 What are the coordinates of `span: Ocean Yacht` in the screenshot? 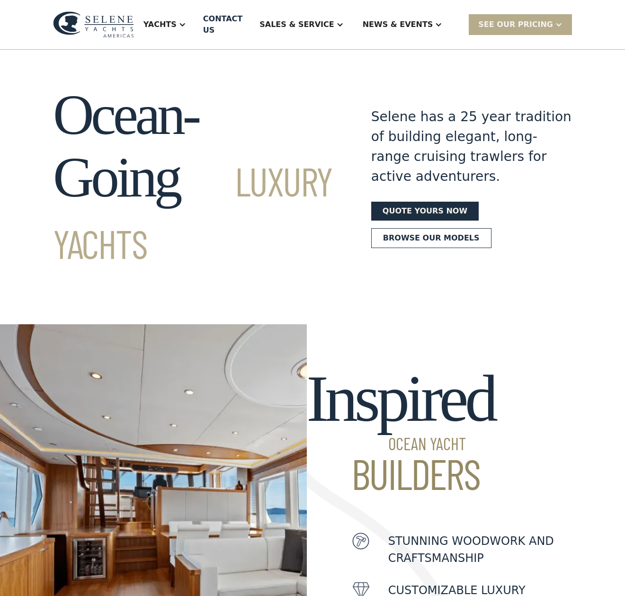 It's located at (400, 444).